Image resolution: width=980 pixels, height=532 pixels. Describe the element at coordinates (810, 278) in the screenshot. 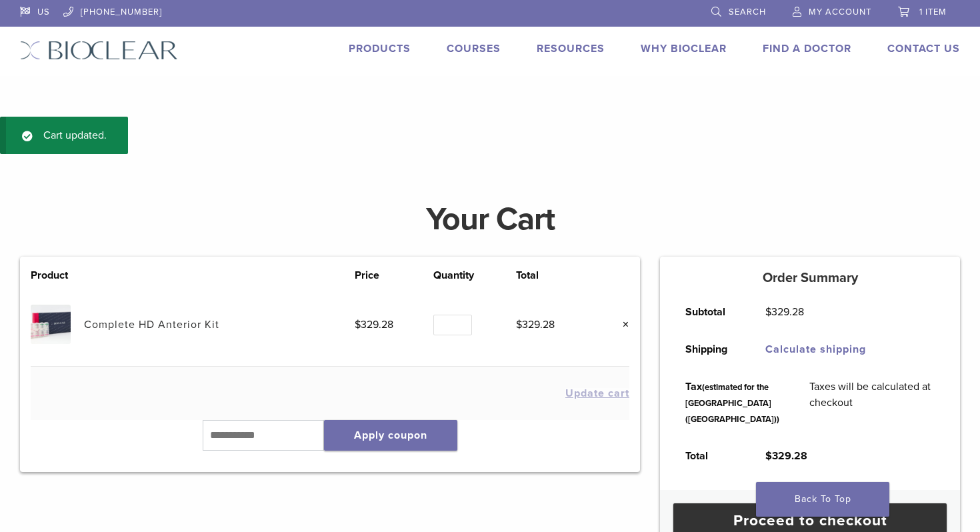

I see `h5: Order Summary` at that location.